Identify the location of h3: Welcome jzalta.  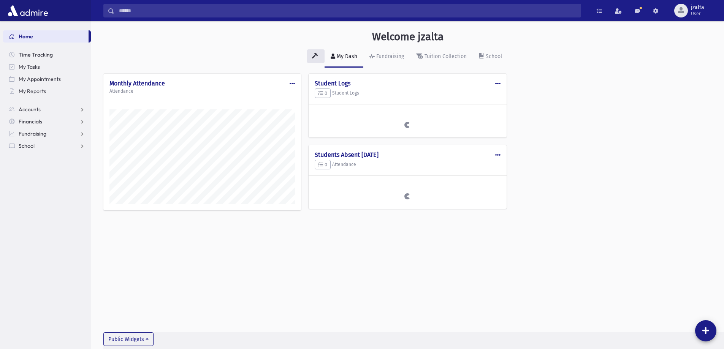
(408, 37).